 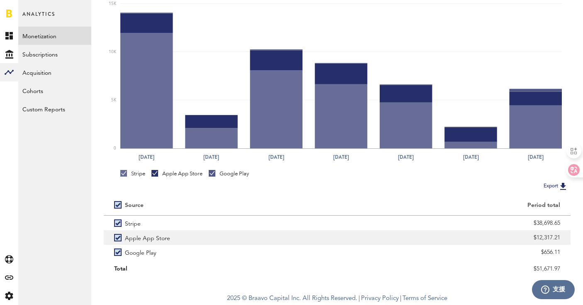 I want to click on span: 支援, so click(x=27, y=9).